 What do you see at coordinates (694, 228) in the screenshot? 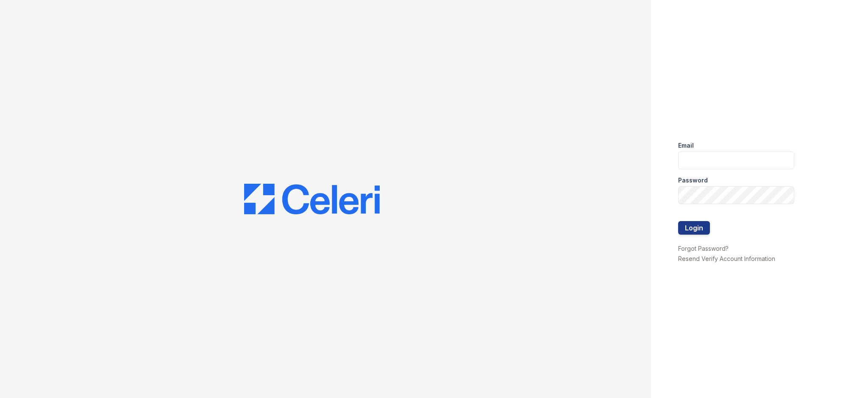
I see `button: Login` at bounding box center [694, 228].